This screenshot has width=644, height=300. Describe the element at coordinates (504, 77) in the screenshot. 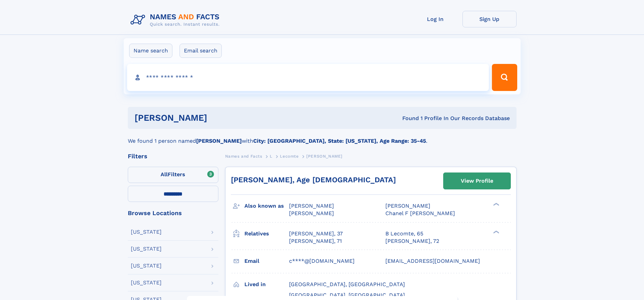

I see `button: Search Button` at that location.